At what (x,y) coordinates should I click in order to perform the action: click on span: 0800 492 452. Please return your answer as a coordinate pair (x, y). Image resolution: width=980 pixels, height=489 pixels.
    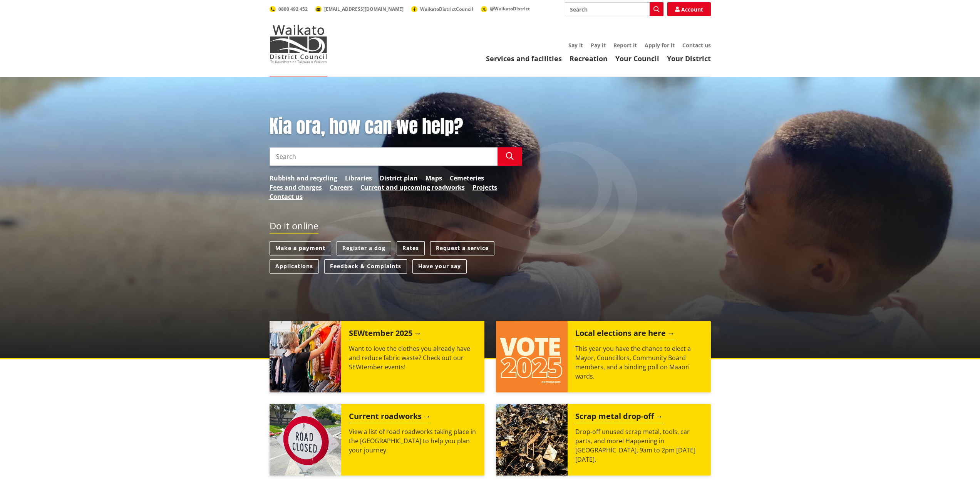
    Looking at the image, I should click on (293, 9).